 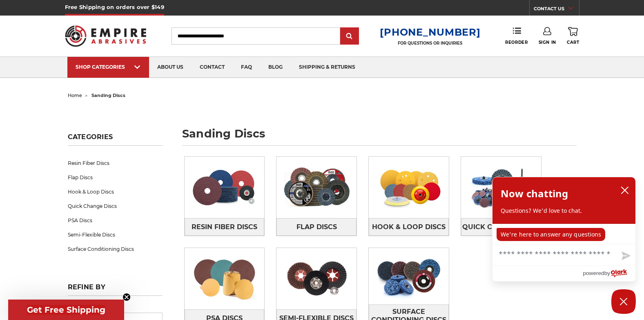 I want to click on span: sanding discs, so click(x=108, y=95).